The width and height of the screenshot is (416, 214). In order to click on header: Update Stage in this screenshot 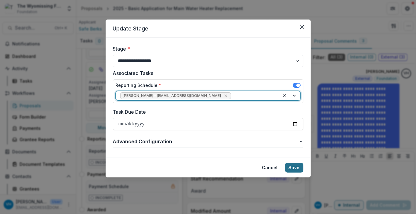, I will do `click(208, 29)`.